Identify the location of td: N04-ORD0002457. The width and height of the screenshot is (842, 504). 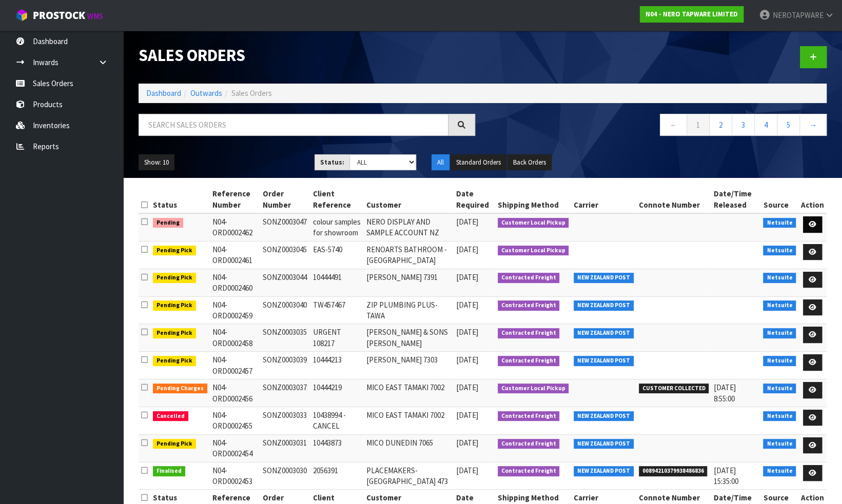
(235, 366).